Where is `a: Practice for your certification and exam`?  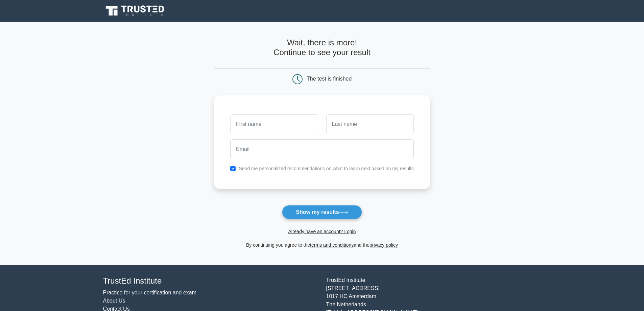 a: Practice for your certification and exam is located at coordinates (150, 292).